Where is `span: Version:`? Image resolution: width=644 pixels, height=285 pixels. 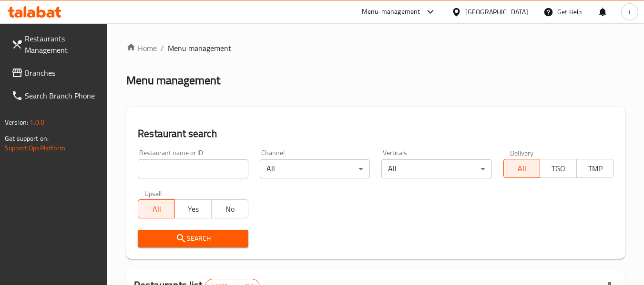
span: Version: is located at coordinates (16, 122).